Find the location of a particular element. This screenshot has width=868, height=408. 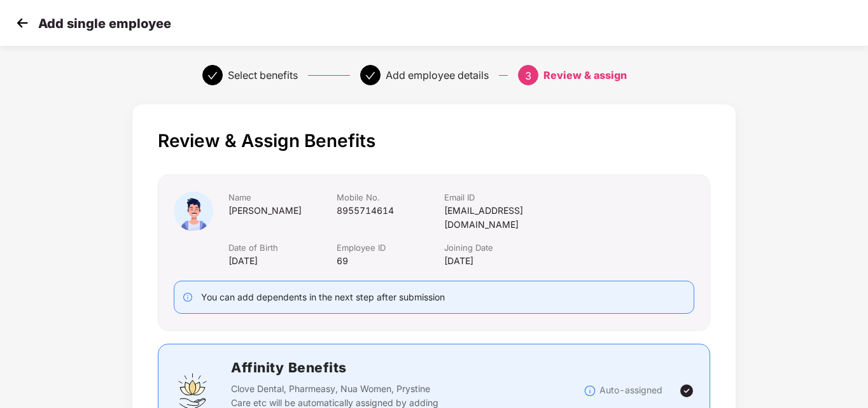

div: Email ID is located at coordinates (516, 198).